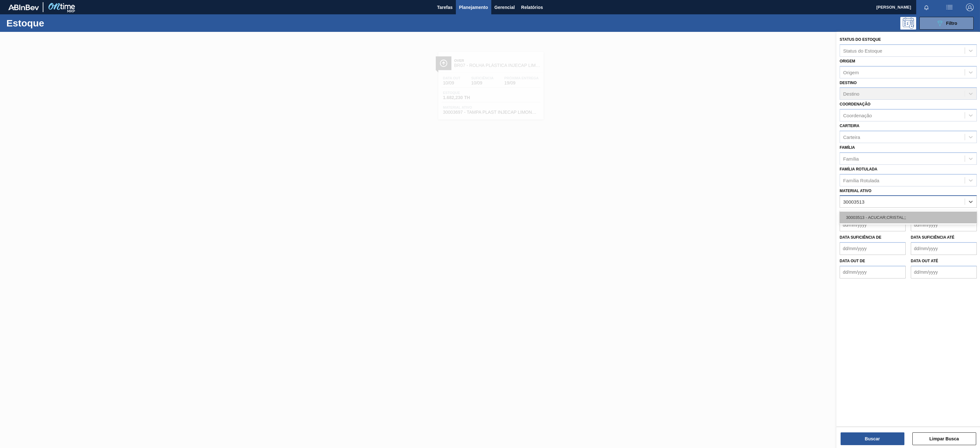 This screenshot has height=448, width=980. Describe the element at coordinates (57, 23) in the screenshot. I see `h1: Estoque` at that location.